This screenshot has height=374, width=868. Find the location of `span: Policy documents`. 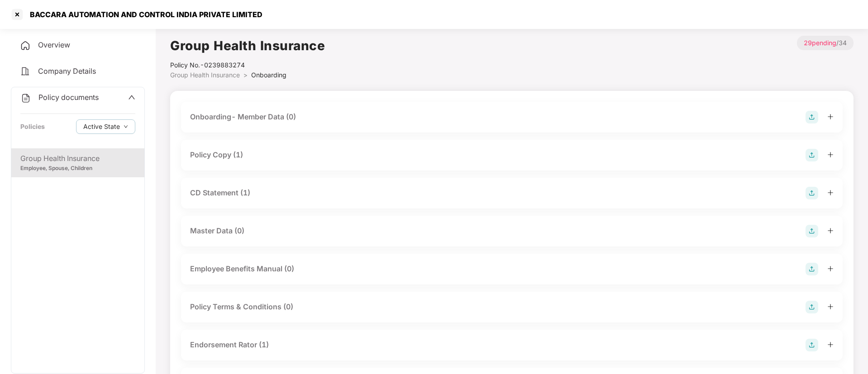

span: Policy documents is located at coordinates (69, 97).